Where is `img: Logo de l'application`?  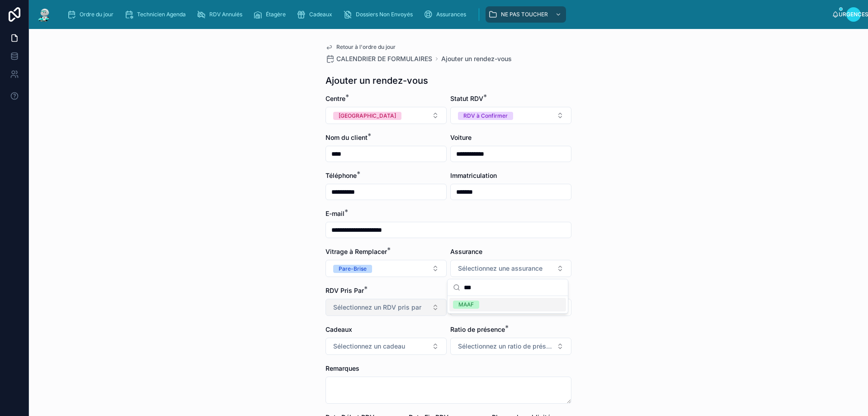 img: Logo de l'application is located at coordinates (45, 14).